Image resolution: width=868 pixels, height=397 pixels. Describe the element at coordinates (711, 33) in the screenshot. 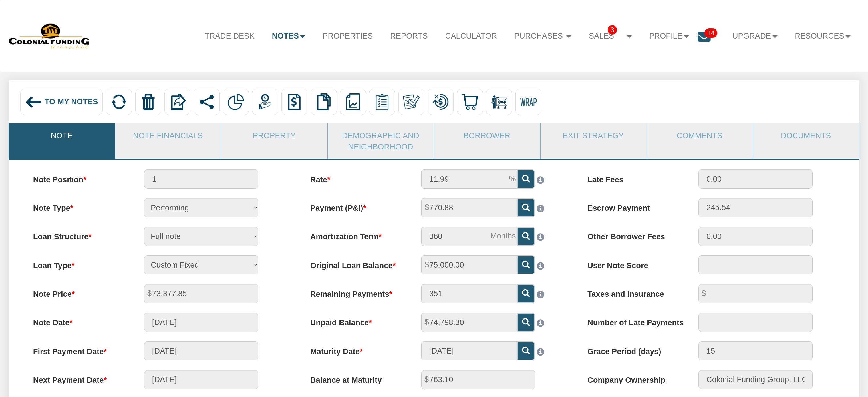

I see `span: 14` at that location.